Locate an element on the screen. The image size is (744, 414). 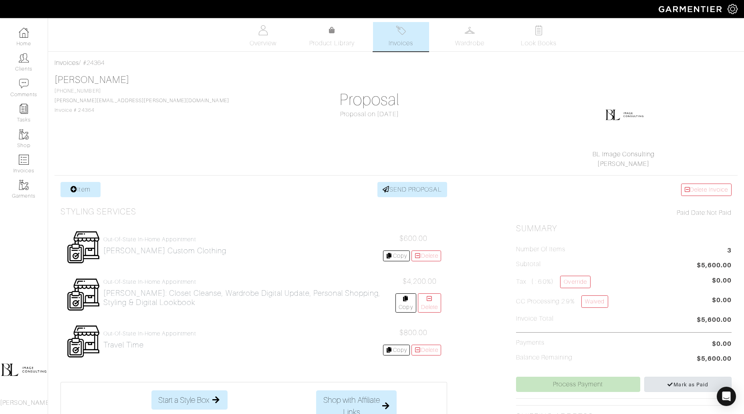
h5: Payments is located at coordinates (530, 343).